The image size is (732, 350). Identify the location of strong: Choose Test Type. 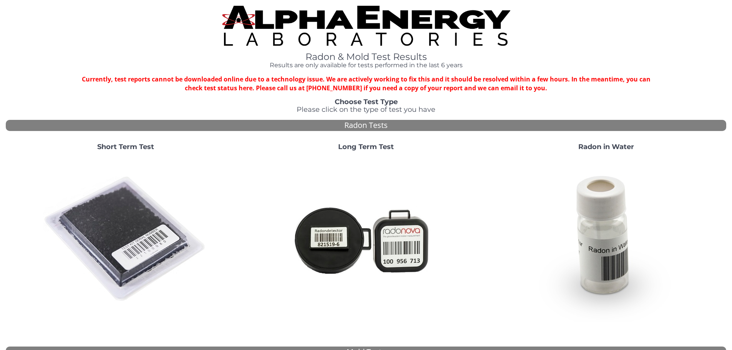
(366, 102).